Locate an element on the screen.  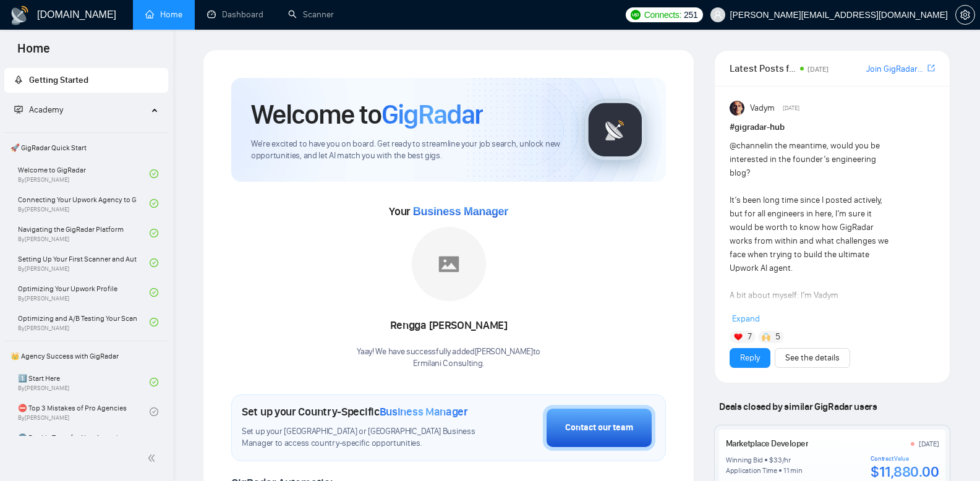
img: logo is located at coordinates (20, 15).